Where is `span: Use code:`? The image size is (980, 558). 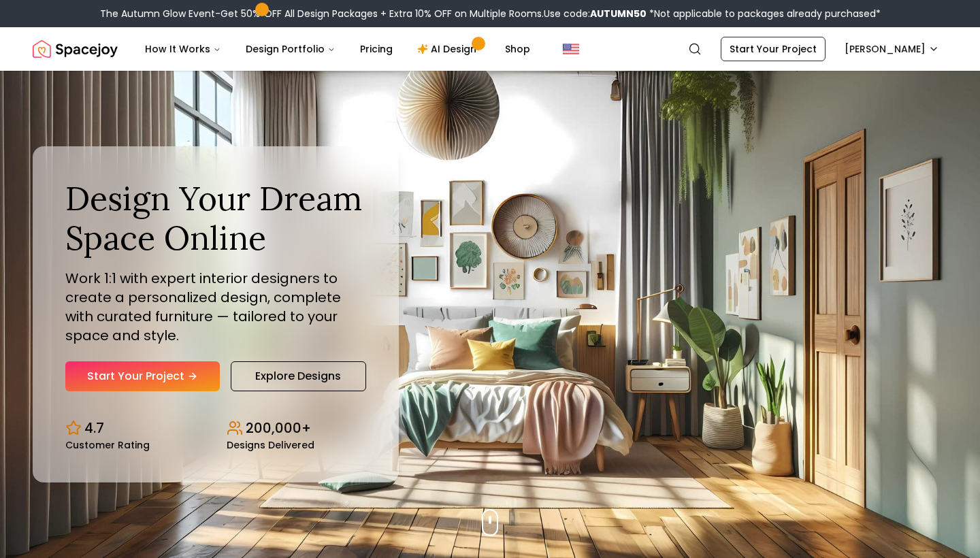
span: Use code: is located at coordinates (595, 14).